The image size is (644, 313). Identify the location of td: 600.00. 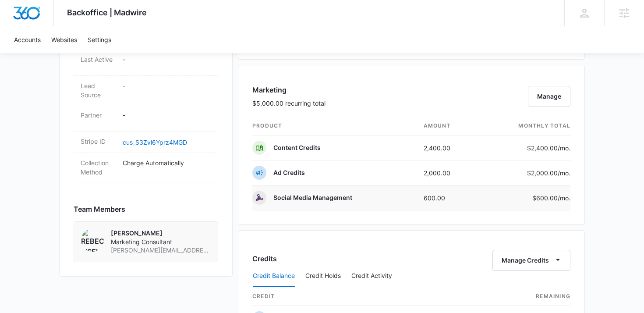
(448, 198).